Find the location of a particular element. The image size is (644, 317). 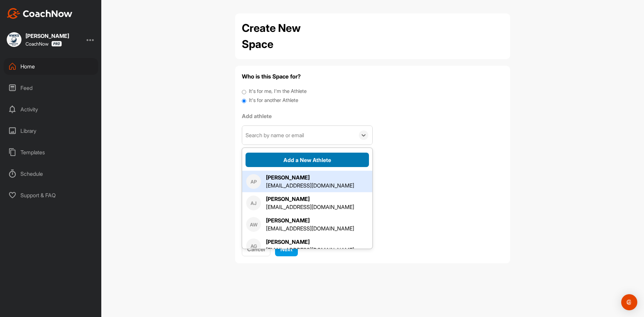

div: Feed is located at coordinates (51, 88).